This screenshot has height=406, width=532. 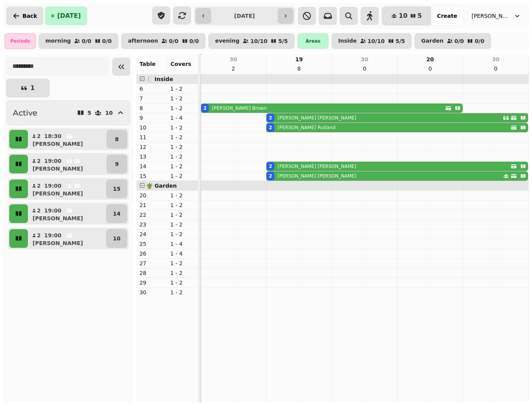 I want to click on button: evening10/105/5, so click(x=251, y=41).